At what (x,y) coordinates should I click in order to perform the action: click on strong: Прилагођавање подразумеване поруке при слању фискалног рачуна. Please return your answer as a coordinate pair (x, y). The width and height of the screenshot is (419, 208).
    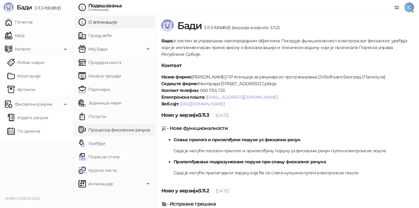
    Looking at the image, I should click on (250, 162).